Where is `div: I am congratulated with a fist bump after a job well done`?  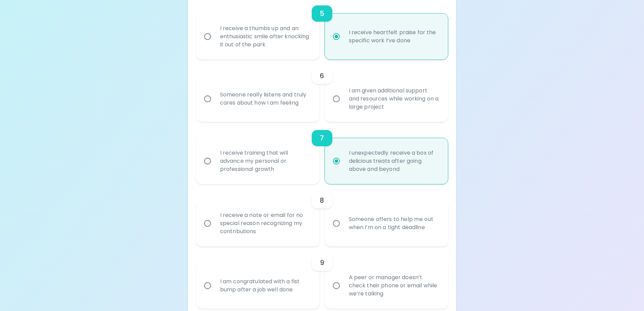 div: I am congratulated with a fist bump after a job well done is located at coordinates (265, 286).